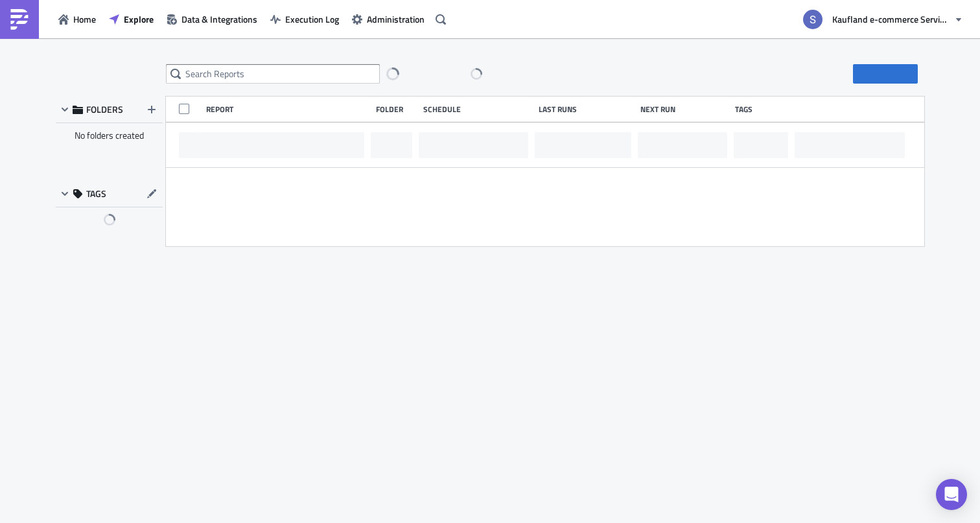 The height and width of the screenshot is (523, 980). Describe the element at coordinates (396, 109) in the screenshot. I see `div: Folder` at that location.